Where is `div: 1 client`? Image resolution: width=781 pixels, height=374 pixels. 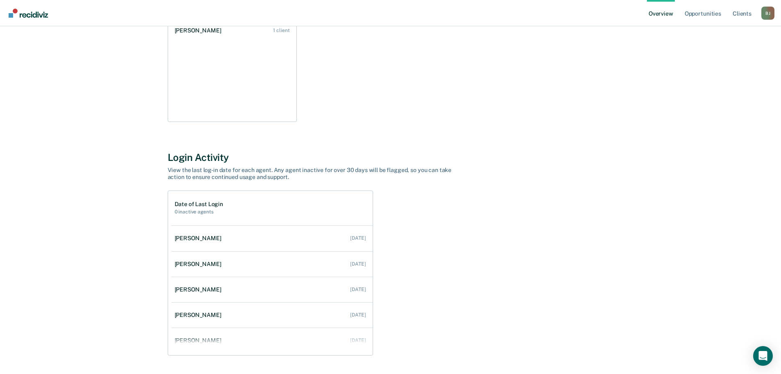
div: 1 client is located at coordinates (281, 30).